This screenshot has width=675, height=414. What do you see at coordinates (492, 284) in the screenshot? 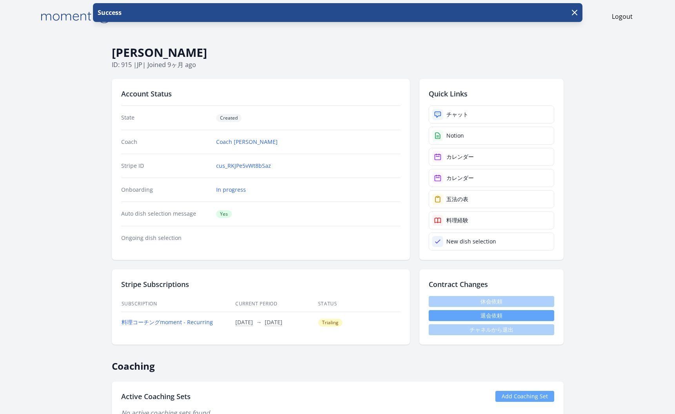
I see `h2: Contract Changes` at bounding box center [492, 284].